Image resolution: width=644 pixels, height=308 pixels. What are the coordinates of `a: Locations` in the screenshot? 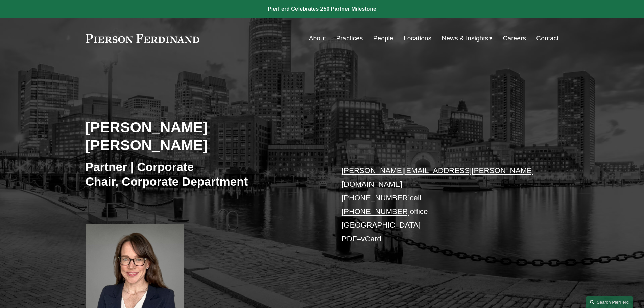 It's located at (417, 38).